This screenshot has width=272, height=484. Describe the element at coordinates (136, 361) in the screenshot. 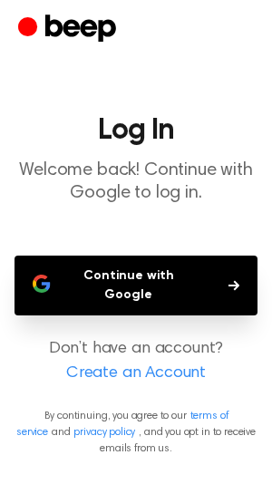

I see `p: Don’t have an account?` at that location.